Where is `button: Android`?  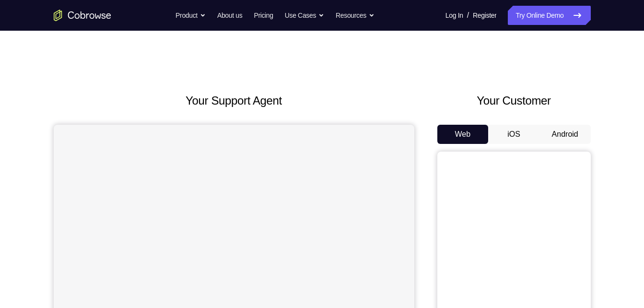 button: Android is located at coordinates (565, 134).